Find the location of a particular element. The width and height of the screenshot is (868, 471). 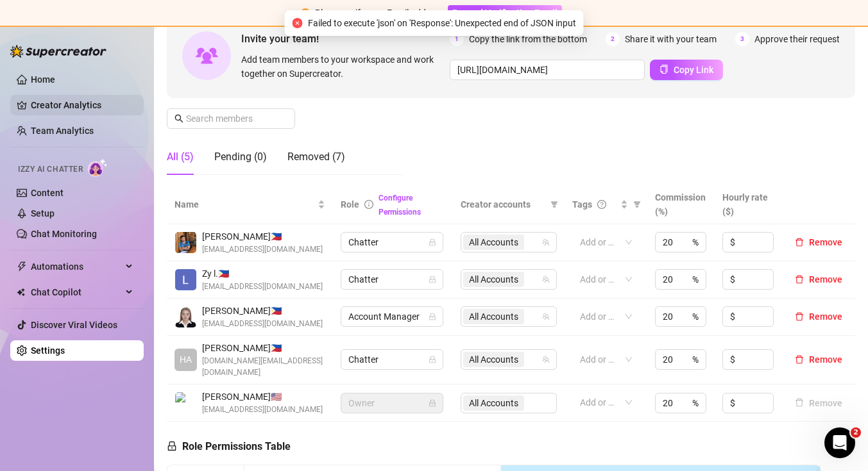

a: Creator Analytics is located at coordinates (82, 106).